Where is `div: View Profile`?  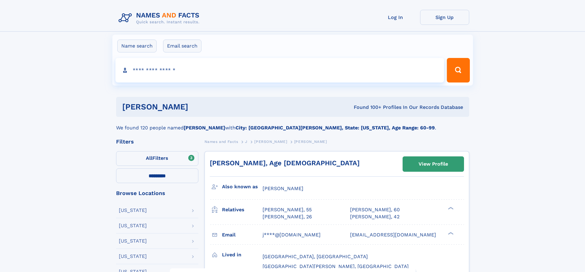
div: View Profile is located at coordinates (433, 164).